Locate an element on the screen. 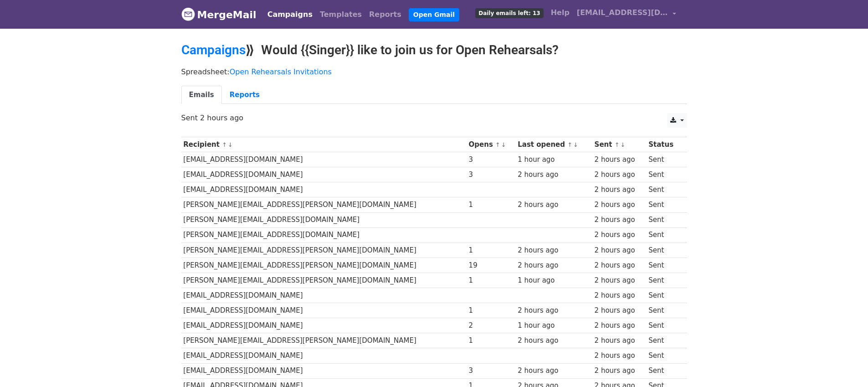 This screenshot has width=868, height=387. th: Last opened is located at coordinates (554, 144).